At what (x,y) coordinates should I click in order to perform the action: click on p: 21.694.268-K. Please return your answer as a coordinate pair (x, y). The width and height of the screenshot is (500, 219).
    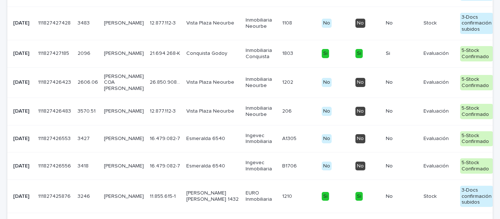
    Looking at the image, I should click on (166, 53).